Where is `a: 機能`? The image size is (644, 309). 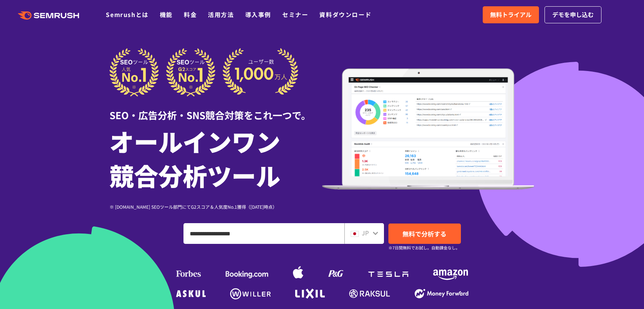 a: 機能 is located at coordinates (166, 14).